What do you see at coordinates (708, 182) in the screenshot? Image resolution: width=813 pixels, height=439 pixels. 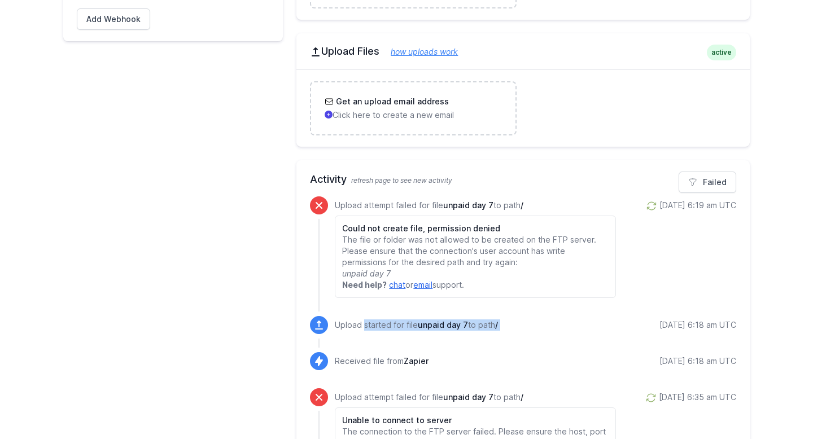 I see `a: Failed` at bounding box center [708, 182].